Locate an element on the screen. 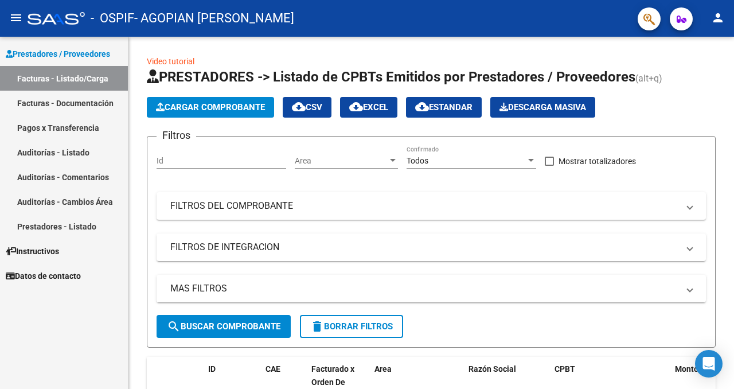 The width and height of the screenshot is (734, 389). span: Instructivos is located at coordinates (32, 251).